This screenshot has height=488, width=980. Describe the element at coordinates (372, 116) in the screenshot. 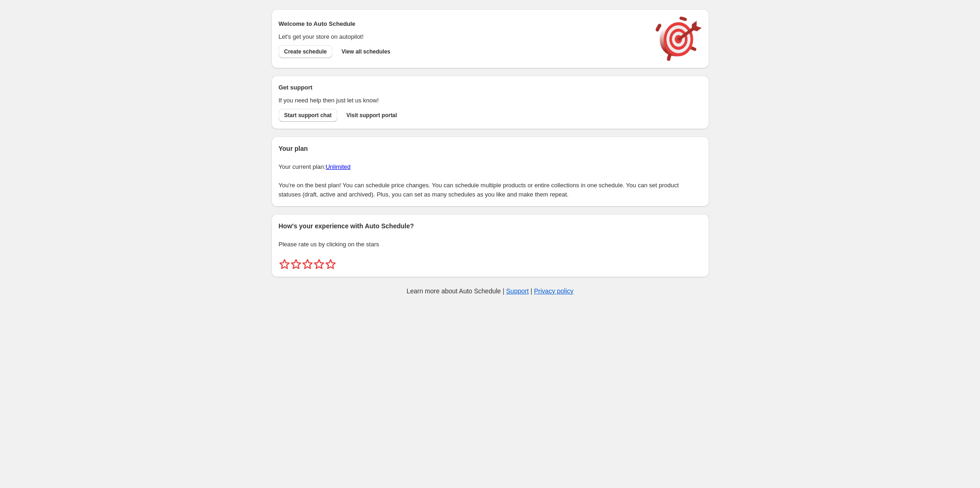

I see `a: Visit support portal` at that location.